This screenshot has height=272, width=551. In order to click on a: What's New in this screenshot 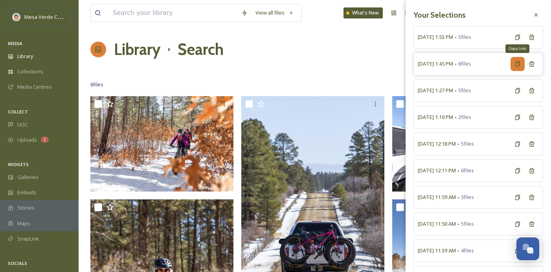, I will do `click(363, 13)`.